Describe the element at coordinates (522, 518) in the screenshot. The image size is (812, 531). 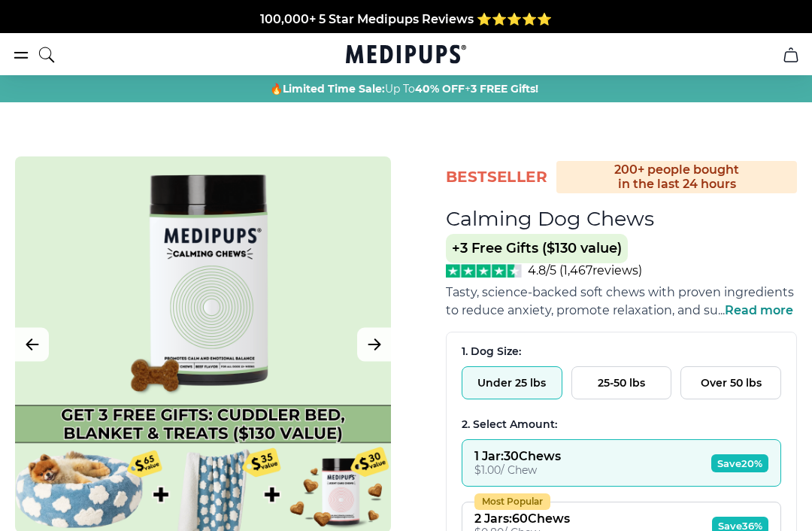
I see `div: 2 Jars : 60 Chews` at that location.